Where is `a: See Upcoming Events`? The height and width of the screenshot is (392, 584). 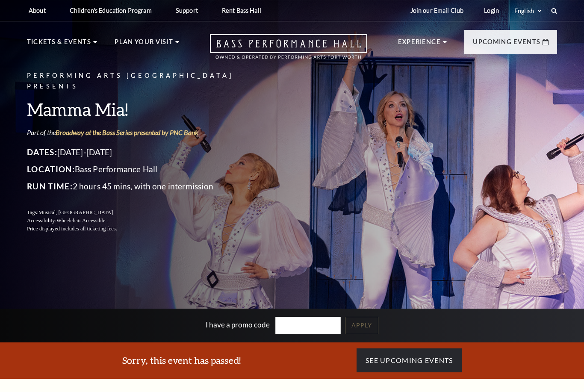
a: See Upcoming Events is located at coordinates (409, 360).